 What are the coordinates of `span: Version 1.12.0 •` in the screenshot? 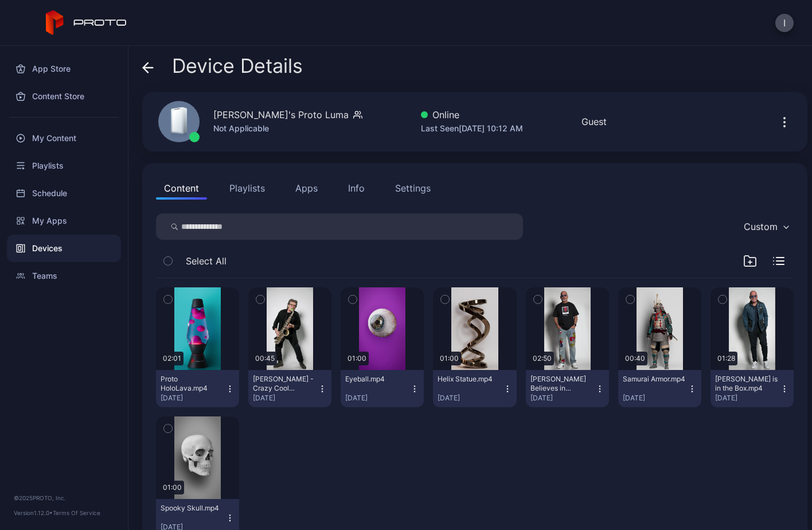 It's located at (34, 512).